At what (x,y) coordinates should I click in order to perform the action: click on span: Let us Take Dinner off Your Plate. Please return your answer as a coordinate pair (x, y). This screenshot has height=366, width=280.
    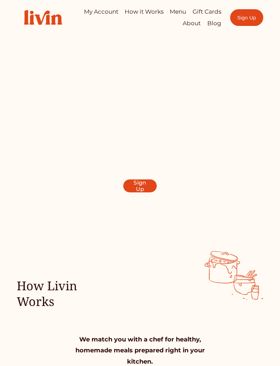
    Looking at the image, I should click on (142, 120).